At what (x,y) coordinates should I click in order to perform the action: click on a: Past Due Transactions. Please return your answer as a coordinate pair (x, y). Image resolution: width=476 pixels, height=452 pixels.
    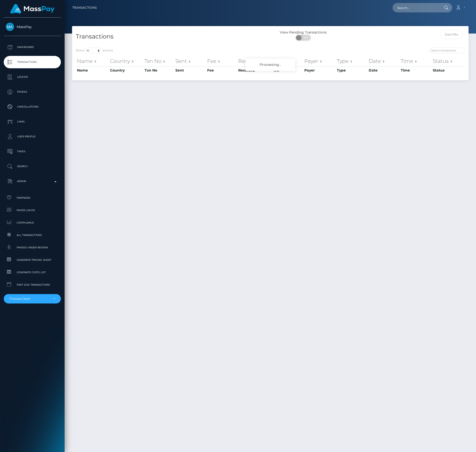
    Looking at the image, I should click on (32, 285).